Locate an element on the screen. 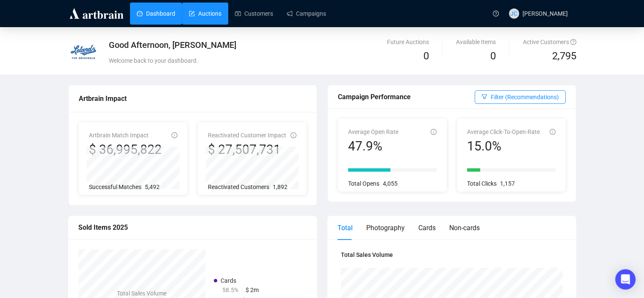 This screenshot has width=644, height=298. span: Active Customers is located at coordinates (550, 42).